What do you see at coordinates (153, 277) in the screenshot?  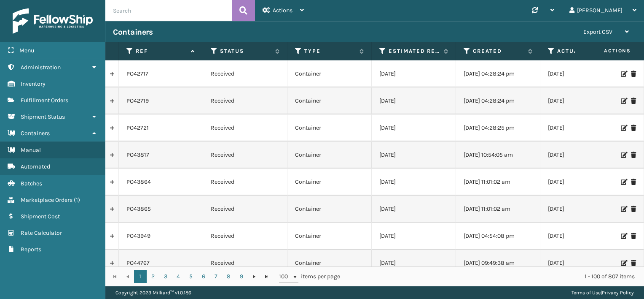 I see `a: 2` at bounding box center [153, 277].